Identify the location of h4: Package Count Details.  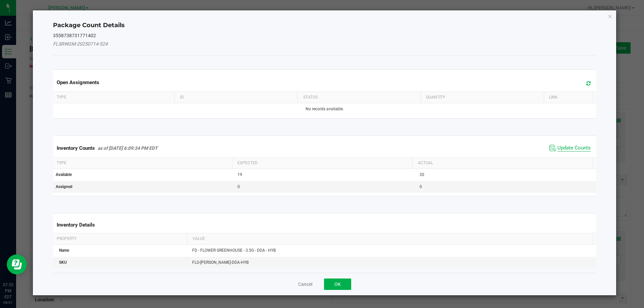
(325, 25).